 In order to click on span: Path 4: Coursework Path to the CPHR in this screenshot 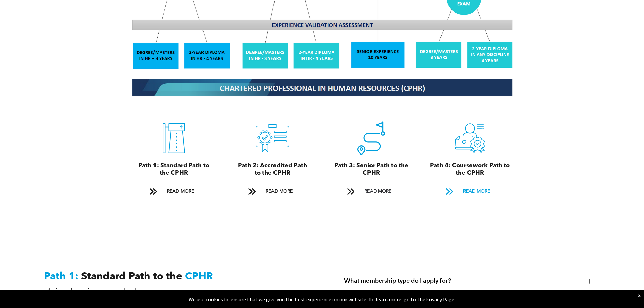, I will do `click(469, 169)`.